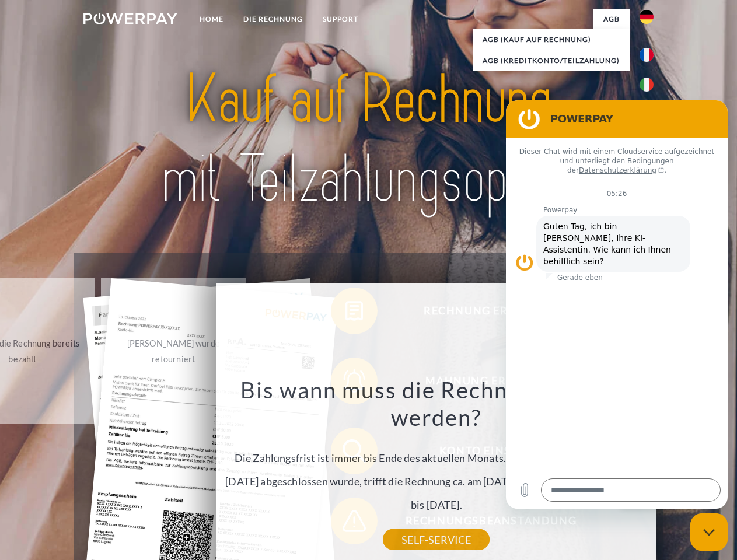 The height and width of the screenshot is (560, 737). I want to click on a: AGB (Kreditkonto/Teilzahlung), so click(551, 61).